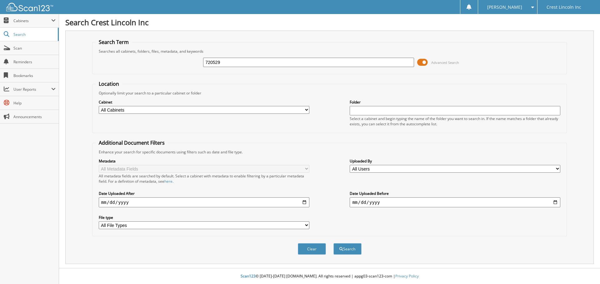 This screenshot has width=600, height=284. Describe the element at coordinates (329, 51) in the screenshot. I see `div: Searches all cabinets, folders, files, metadata, and keywords` at that location.